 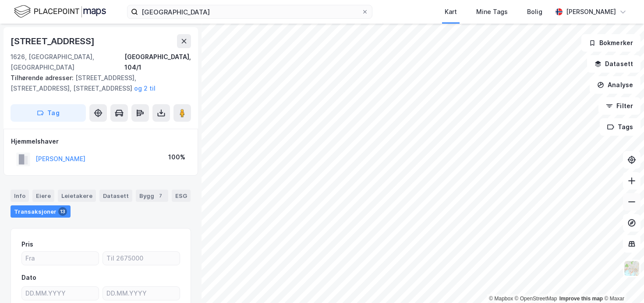 I want to click on a: Improve this map, so click(x=581, y=299).